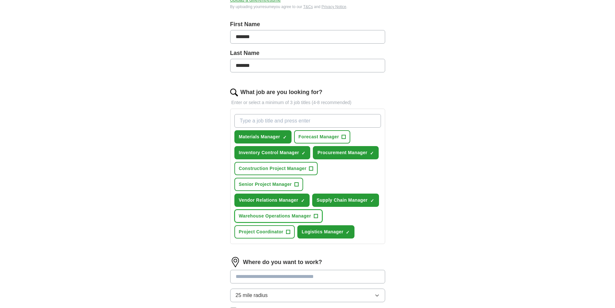 Image resolution: width=615 pixels, height=308 pixels. I want to click on button: 25 mile radius, so click(308, 295).